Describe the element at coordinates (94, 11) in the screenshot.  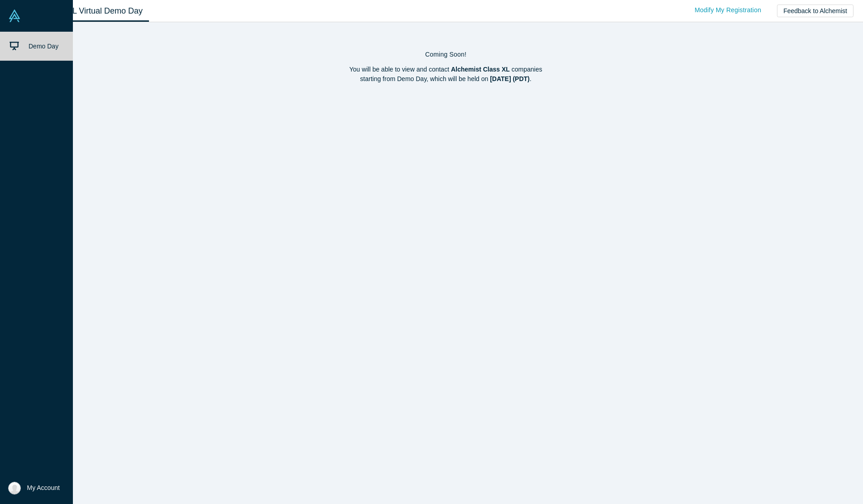
I see `a: Class XL Virtual Demo Day` at that location.